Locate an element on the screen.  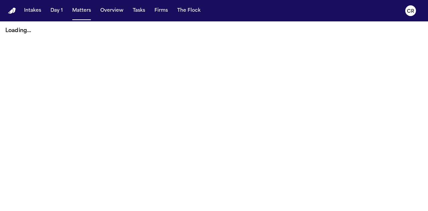
img: Finch Logo is located at coordinates (12, 11).